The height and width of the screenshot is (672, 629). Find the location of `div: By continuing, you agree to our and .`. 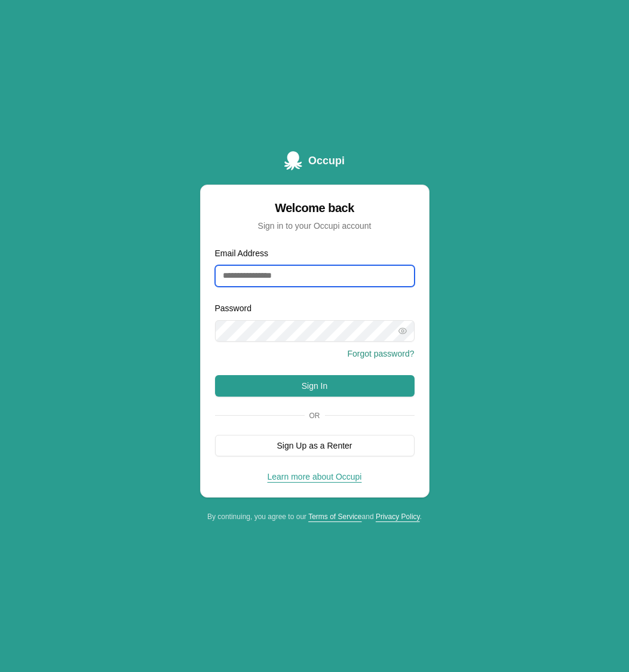

div: By continuing, you agree to our and . is located at coordinates (314, 517).